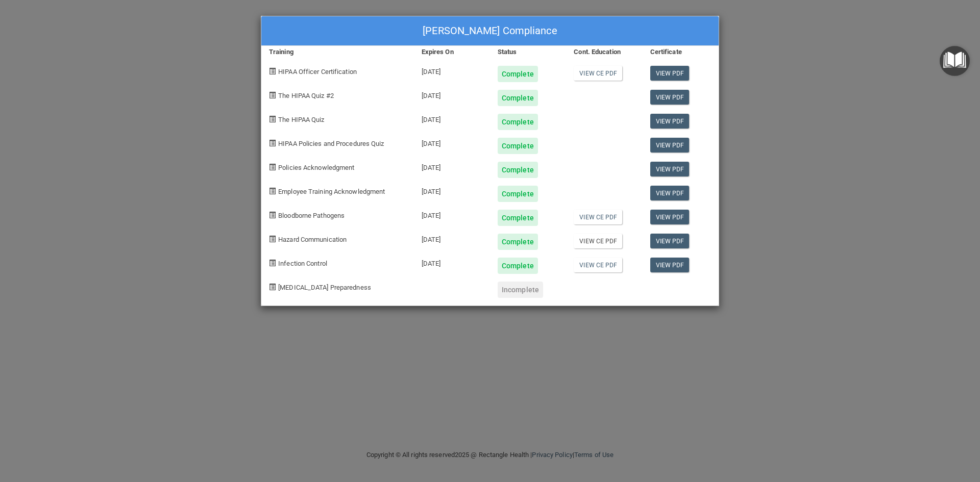 This screenshot has width=980, height=482. I want to click on span: HIPAA Officer Certification, so click(318, 71).